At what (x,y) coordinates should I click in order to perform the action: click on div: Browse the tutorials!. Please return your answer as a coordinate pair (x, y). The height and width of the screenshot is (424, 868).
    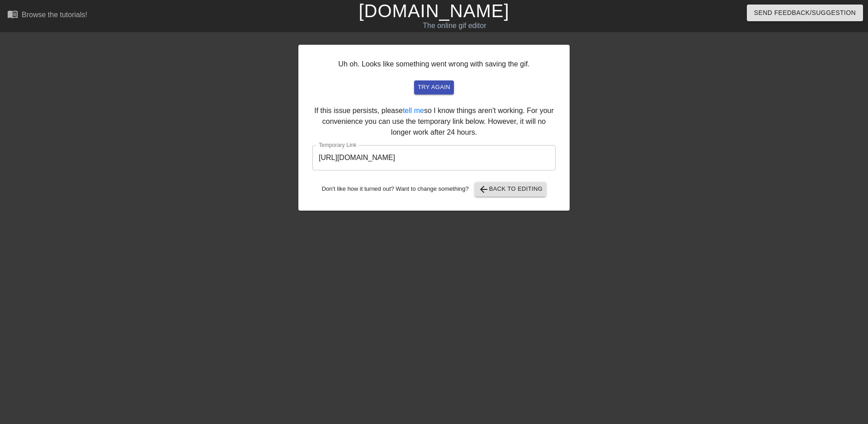
    Looking at the image, I should click on (54, 15).